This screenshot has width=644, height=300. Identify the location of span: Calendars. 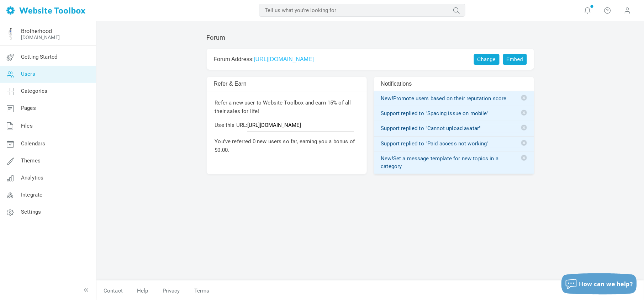
(33, 143).